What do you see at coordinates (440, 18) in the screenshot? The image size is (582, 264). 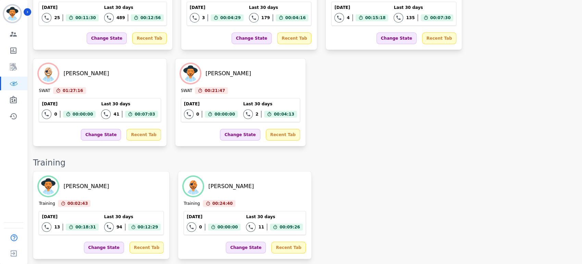 I see `span: 00:07:30` at bounding box center [440, 18].